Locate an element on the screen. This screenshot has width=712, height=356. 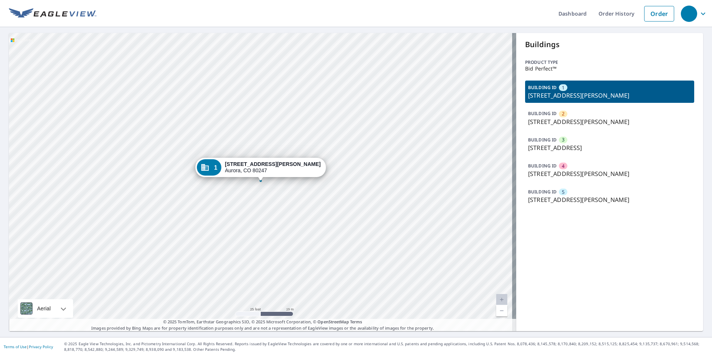
a: OpenStreetMap is located at coordinates (333, 321).